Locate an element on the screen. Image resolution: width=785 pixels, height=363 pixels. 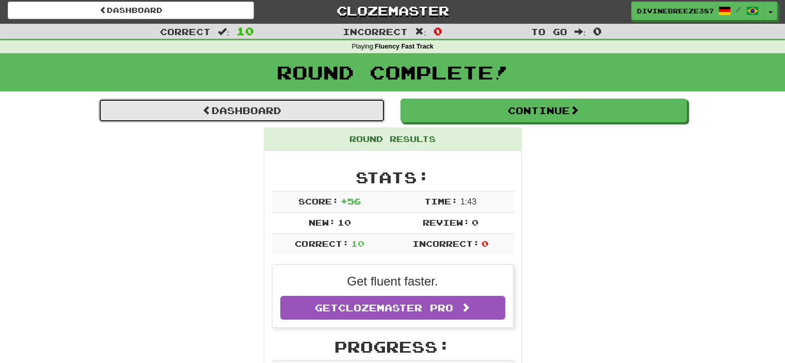
strong: Fluency Fast Track is located at coordinates (403, 46).